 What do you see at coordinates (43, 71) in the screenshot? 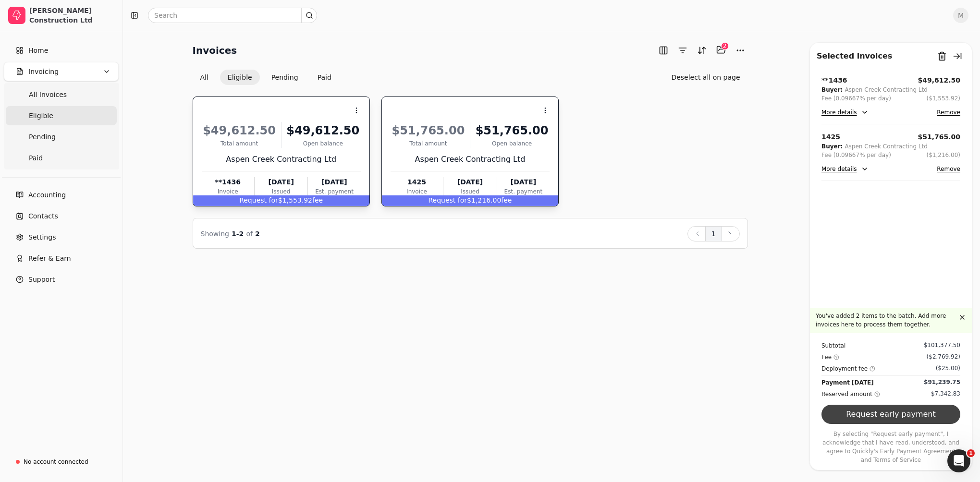
I see `span: Invoicing` at bounding box center [43, 71].